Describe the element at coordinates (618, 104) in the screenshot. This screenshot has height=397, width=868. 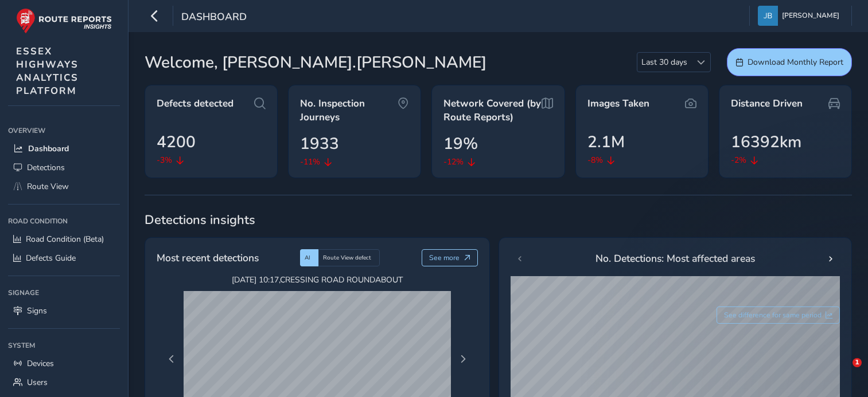
I see `span: Images Taken` at that location.